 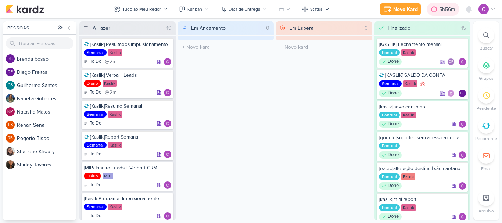 What do you see at coordinates (423, 138) in the screenshot?
I see `div: [google]suporte | sem acesso a conta` at bounding box center [423, 138].